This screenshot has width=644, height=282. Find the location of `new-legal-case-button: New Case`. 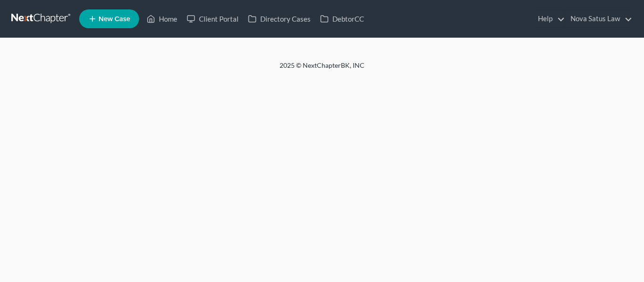

new-legal-case-button: New Case is located at coordinates (109, 19).